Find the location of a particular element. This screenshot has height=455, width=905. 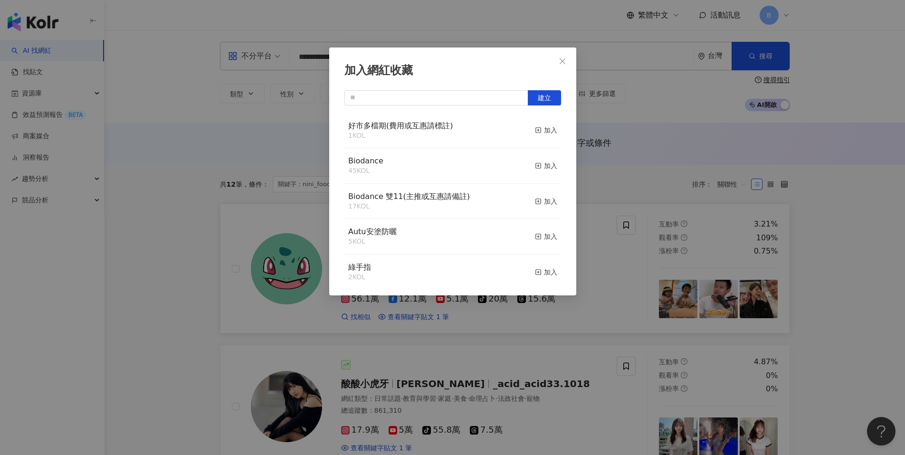

div: 加入網紅收藏 is located at coordinates (453, 71).